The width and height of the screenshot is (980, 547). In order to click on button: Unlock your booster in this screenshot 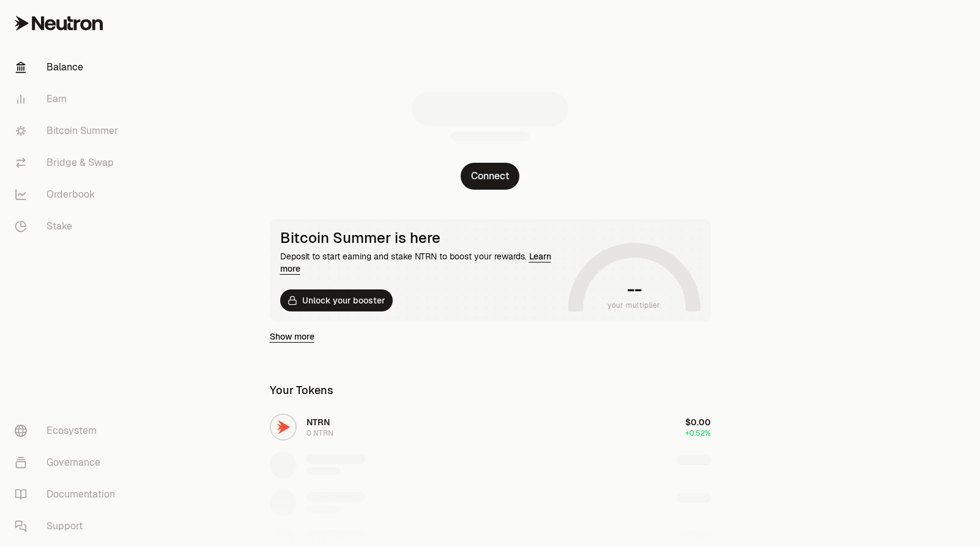, I will do `click(337, 300)`.